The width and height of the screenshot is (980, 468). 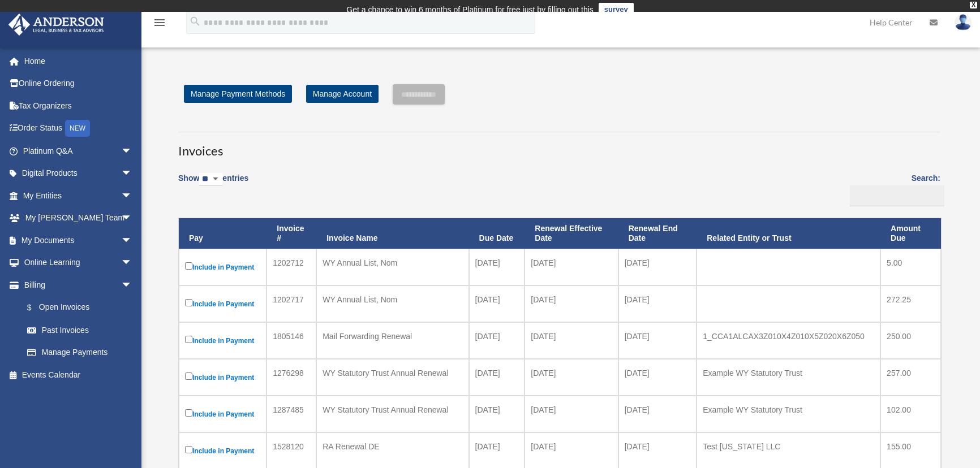 I want to click on div: close, so click(x=973, y=5).